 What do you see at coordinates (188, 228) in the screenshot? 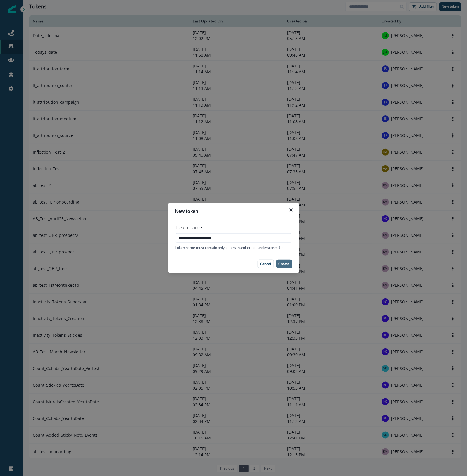
I see `p: Token name` at bounding box center [188, 228].